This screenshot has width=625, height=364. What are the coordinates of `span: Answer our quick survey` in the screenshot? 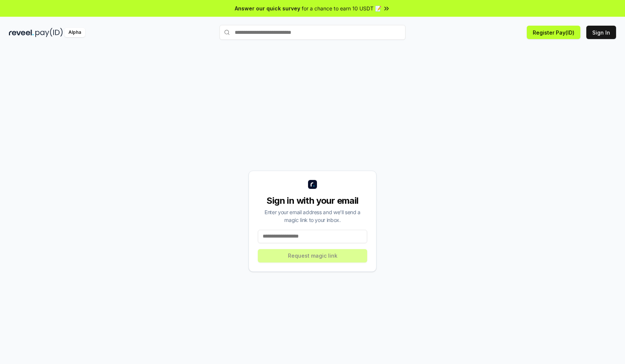 It's located at (268, 8).